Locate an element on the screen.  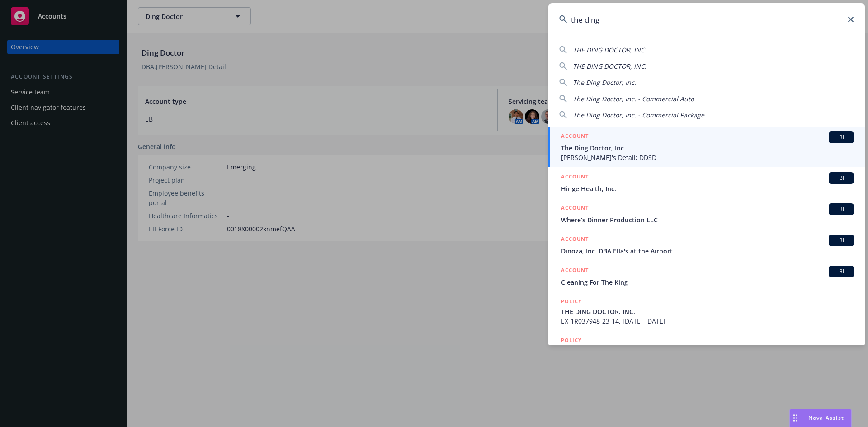
span: Cleaning For The King is located at coordinates (707, 282).